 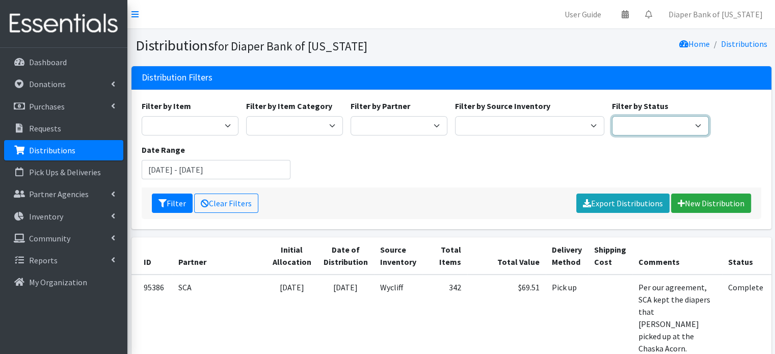 I want to click on p: Distributions, so click(x=52, y=150).